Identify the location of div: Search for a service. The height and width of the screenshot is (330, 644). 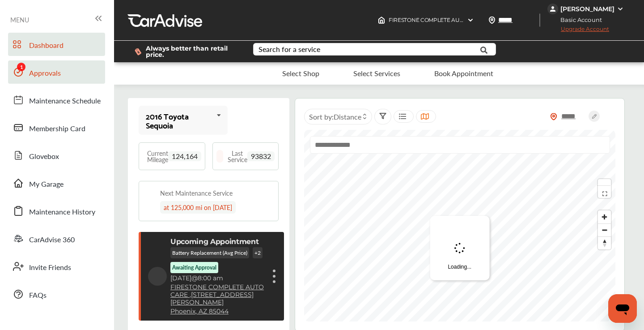
(289, 50).